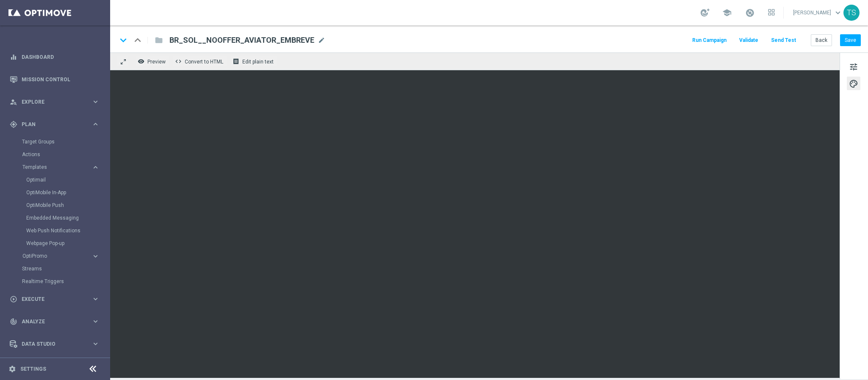  What do you see at coordinates (854, 66) in the screenshot?
I see `button: tune` at bounding box center [854, 66].